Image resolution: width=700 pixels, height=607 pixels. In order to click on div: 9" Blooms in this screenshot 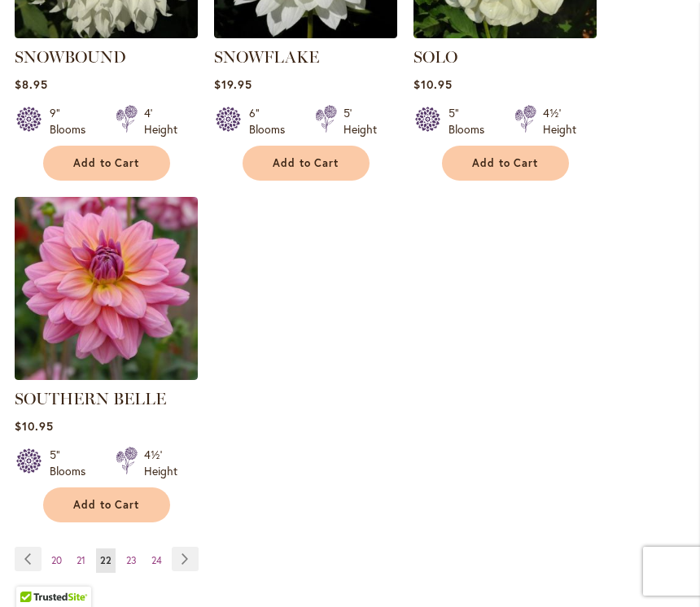, I will do `click(73, 122)`.